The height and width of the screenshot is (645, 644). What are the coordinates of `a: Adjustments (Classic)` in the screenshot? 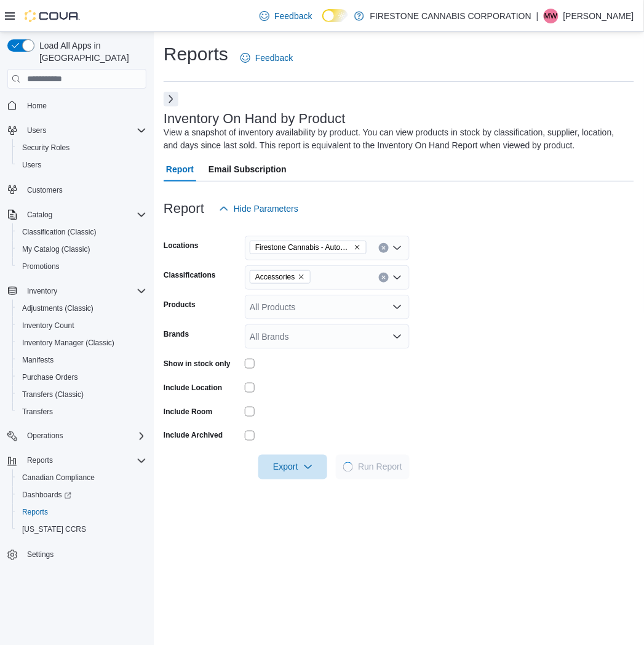 It's located at (58, 308).